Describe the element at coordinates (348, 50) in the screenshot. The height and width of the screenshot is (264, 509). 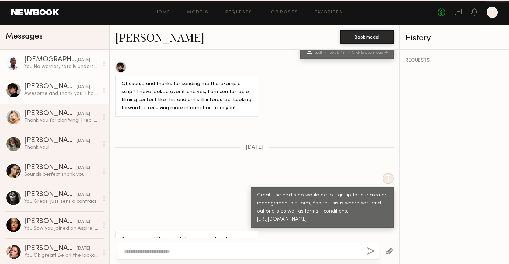
I see `a: PREGGO Example Script.pdf55.96 KBClick to download` at that location.